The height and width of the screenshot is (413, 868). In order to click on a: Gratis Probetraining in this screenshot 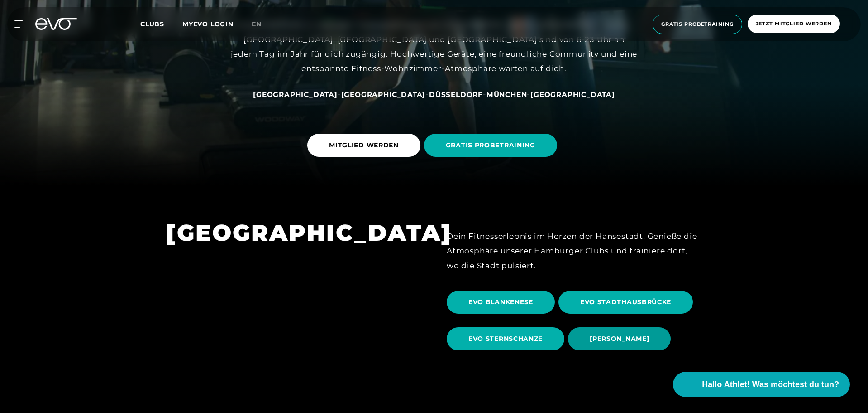, I will do `click(697, 24)`.